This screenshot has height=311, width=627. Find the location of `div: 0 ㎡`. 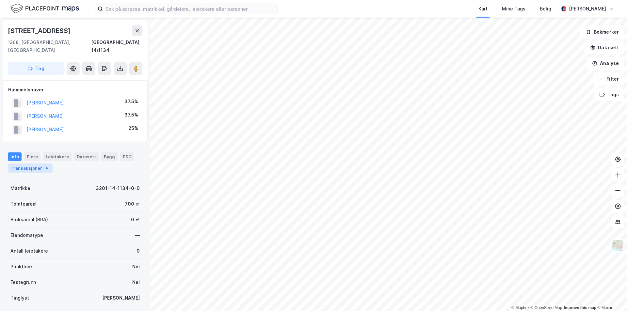

div: 0 ㎡ is located at coordinates (135, 220).